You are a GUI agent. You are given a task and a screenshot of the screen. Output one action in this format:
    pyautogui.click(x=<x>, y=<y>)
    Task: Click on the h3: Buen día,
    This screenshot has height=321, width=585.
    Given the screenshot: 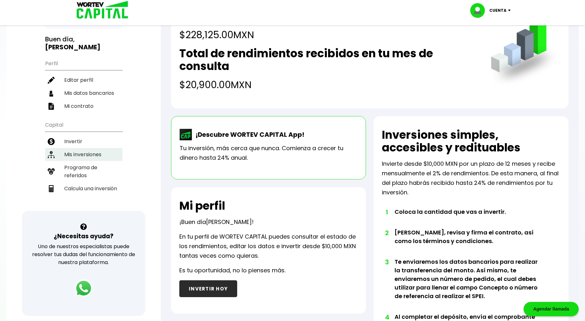 What is the action you would take?
    pyautogui.click(x=84, y=43)
    